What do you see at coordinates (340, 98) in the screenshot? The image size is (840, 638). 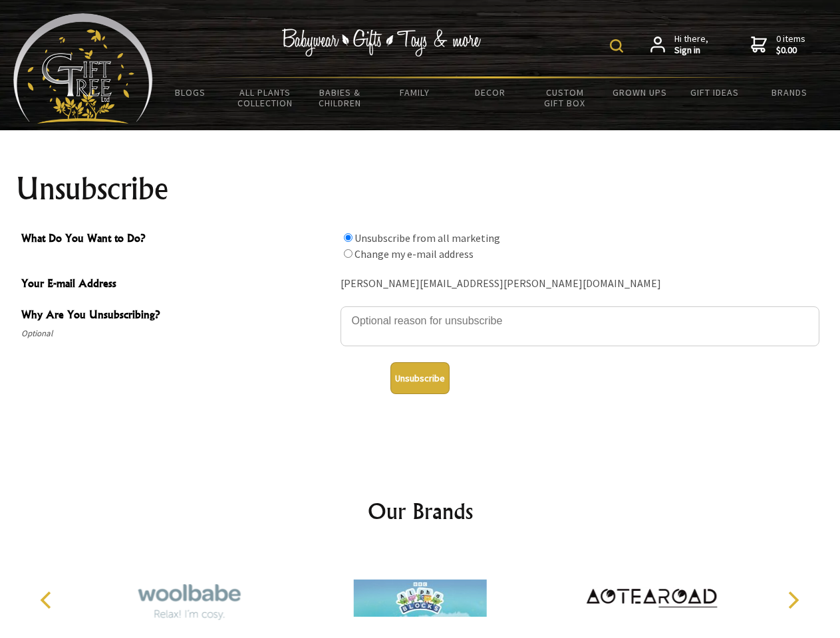 I see `a: Babies & Children` at bounding box center [340, 98].